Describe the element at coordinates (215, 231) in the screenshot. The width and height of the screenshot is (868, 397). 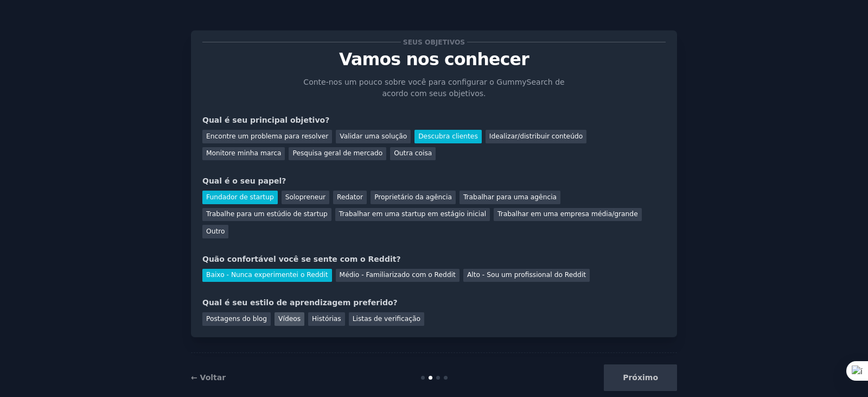
I see `font: Outro` at that location.